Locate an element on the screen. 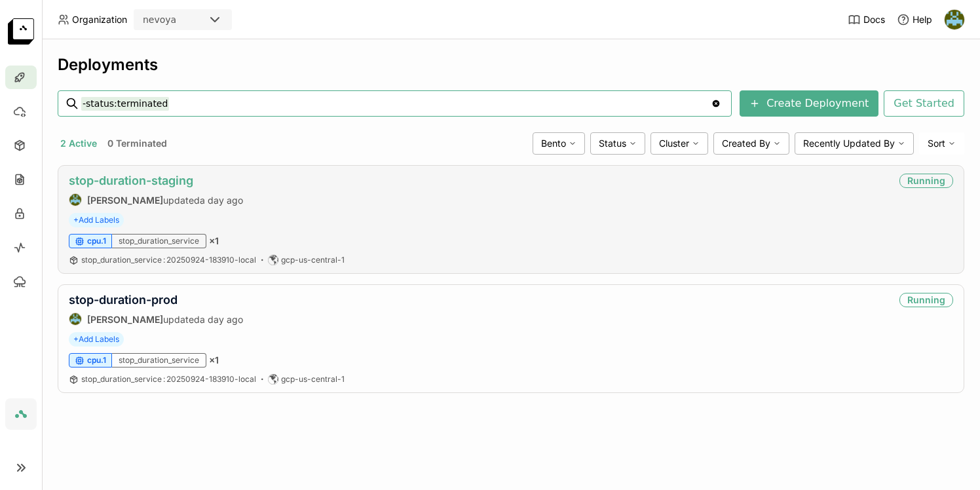  a: stop-duration-prod is located at coordinates (123, 299).